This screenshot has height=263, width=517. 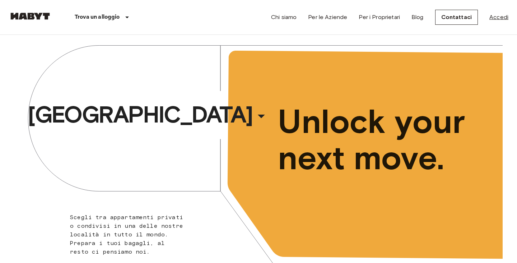 What do you see at coordinates (457, 17) in the screenshot?
I see `a: Contattaci` at bounding box center [457, 17].